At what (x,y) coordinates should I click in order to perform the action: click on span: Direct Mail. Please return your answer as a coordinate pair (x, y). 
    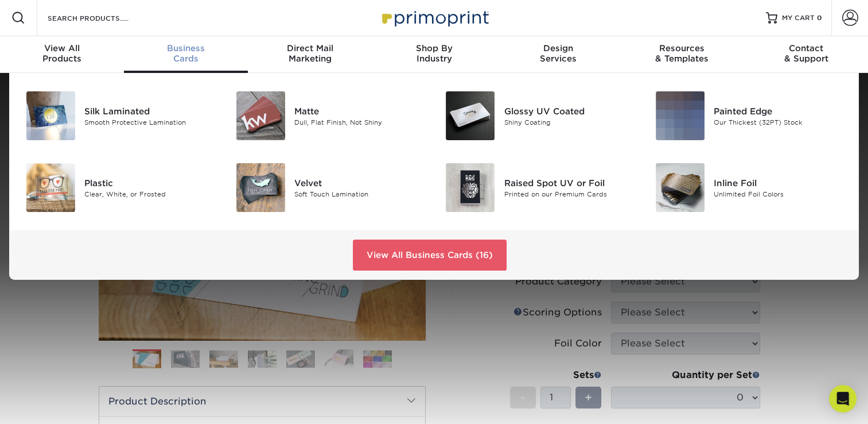
    Looking at the image, I should click on (310, 48).